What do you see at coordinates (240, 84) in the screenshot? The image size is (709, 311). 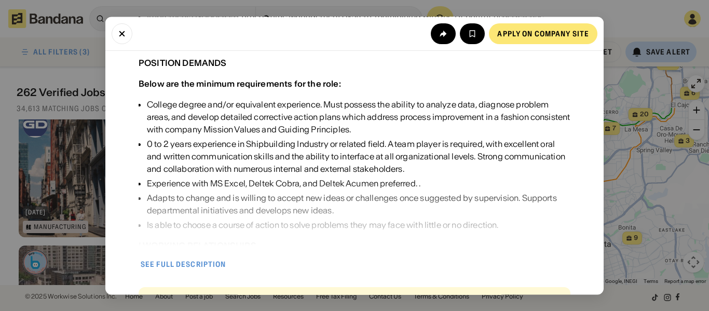 I see `div: Below are the minimum requirements for the role:` at bounding box center [240, 84].